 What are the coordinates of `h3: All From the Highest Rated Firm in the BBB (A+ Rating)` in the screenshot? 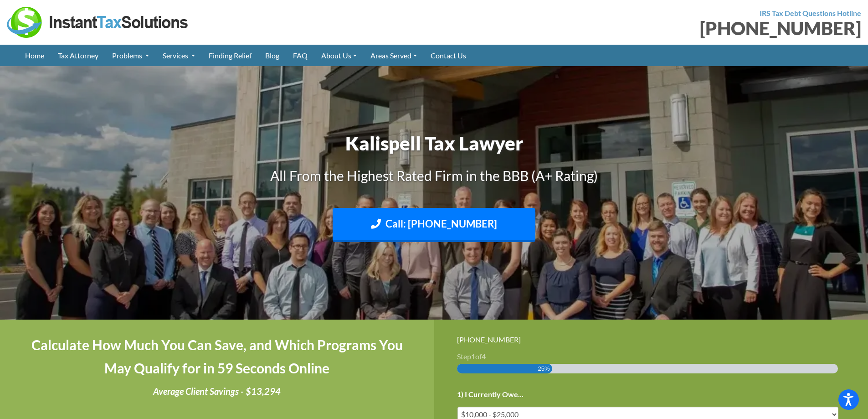 It's located at (434, 175).